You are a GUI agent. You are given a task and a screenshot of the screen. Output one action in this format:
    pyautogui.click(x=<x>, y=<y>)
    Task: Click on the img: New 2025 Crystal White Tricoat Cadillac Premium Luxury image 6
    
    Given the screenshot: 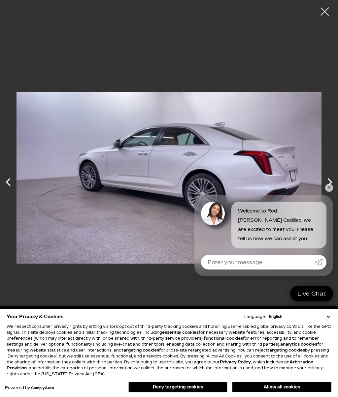 What is the action you would take?
    pyautogui.click(x=169, y=178)
    